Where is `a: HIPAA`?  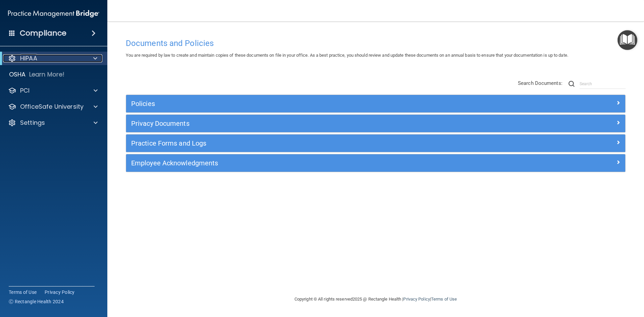
a: HIPAA is located at coordinates (53, 59).